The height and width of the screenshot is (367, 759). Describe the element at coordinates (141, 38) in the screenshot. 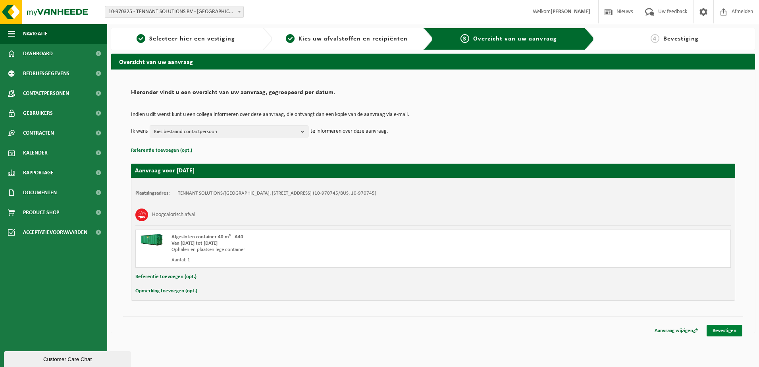

I see `span: 1` at that location.